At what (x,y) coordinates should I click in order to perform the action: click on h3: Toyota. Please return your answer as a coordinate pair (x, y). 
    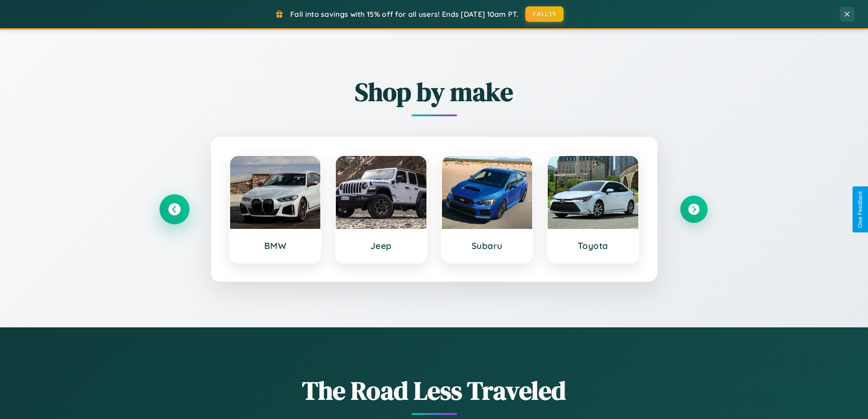
    Looking at the image, I should click on (593, 245).